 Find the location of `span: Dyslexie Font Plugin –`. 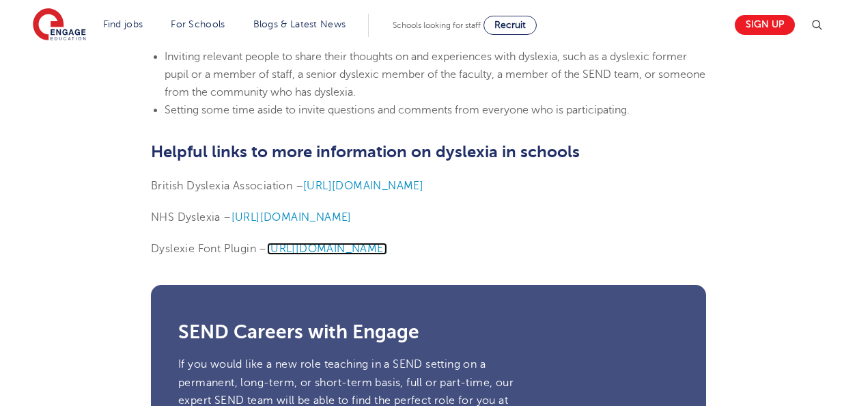

span: Dyslexie Font Plugin – is located at coordinates (209, 249).